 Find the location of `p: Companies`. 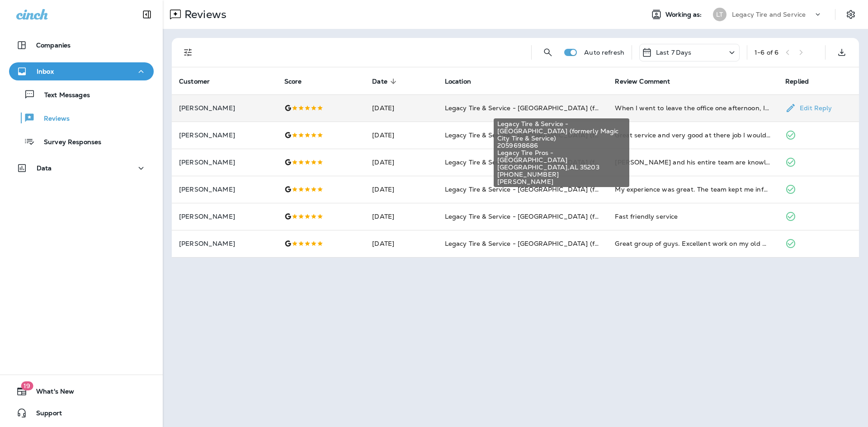

p: Companies is located at coordinates (53, 45).